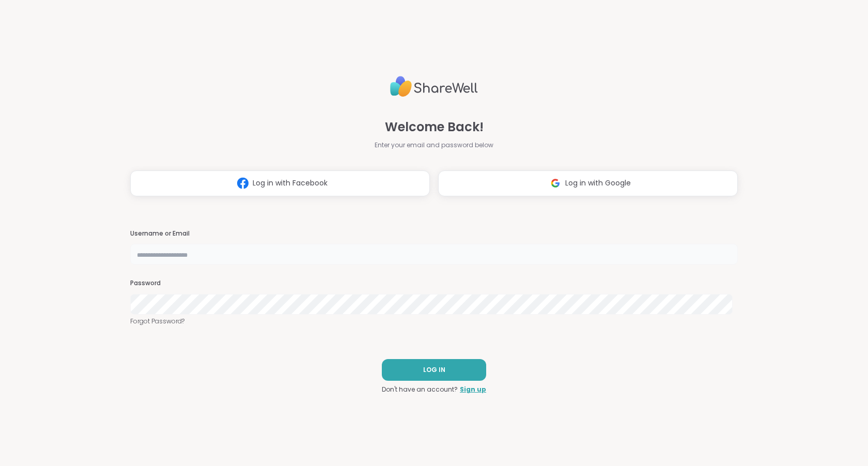 The image size is (868, 466). I want to click on h3: Username or Email, so click(434, 233).